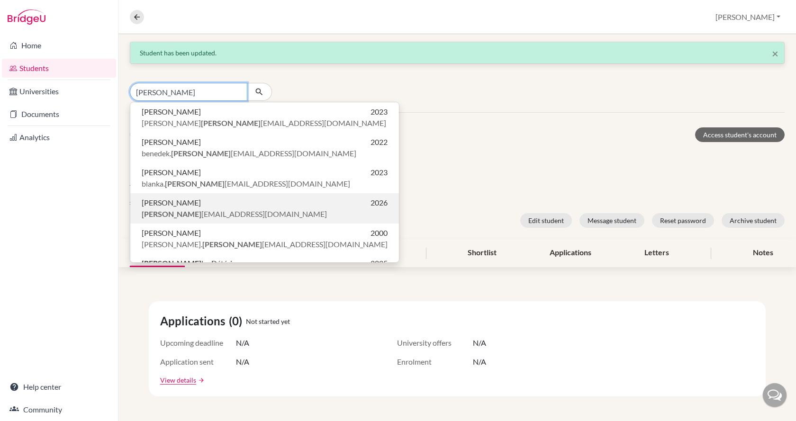 The image size is (796, 421). What do you see at coordinates (379, 233) in the screenshot?
I see `span: 2000` at bounding box center [379, 233].